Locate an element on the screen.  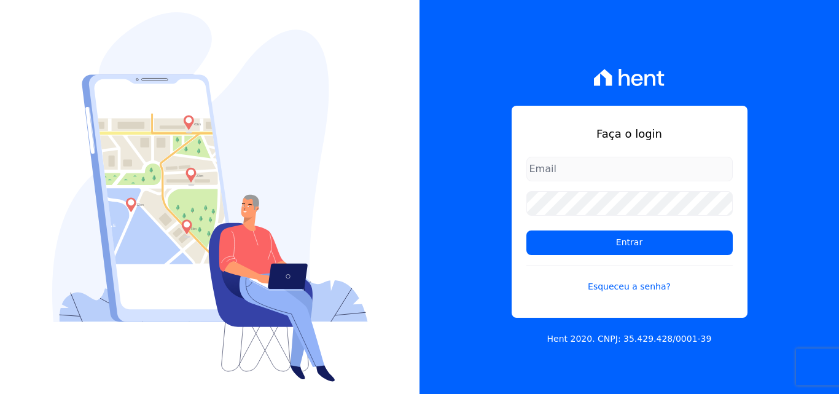
p: Hent 2020. CNPJ: 35.429.428/0001-39 is located at coordinates (629, 338).